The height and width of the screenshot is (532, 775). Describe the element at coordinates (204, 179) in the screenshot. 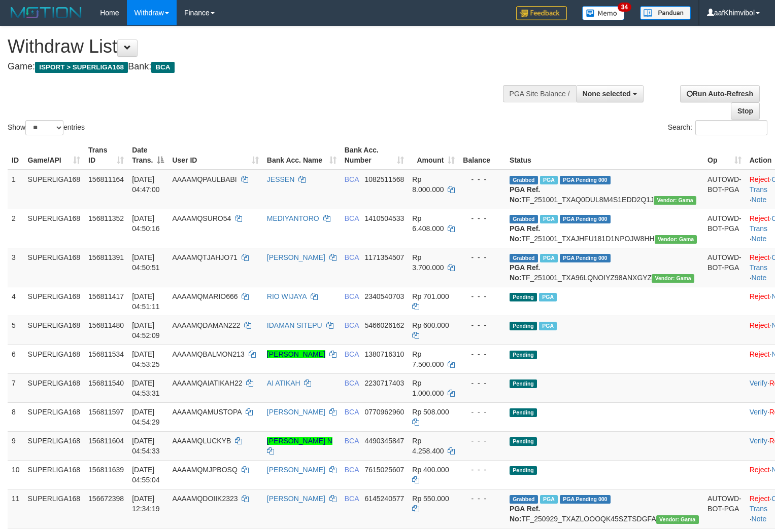

I see `span: AAAAMQPAULBABI` at that location.